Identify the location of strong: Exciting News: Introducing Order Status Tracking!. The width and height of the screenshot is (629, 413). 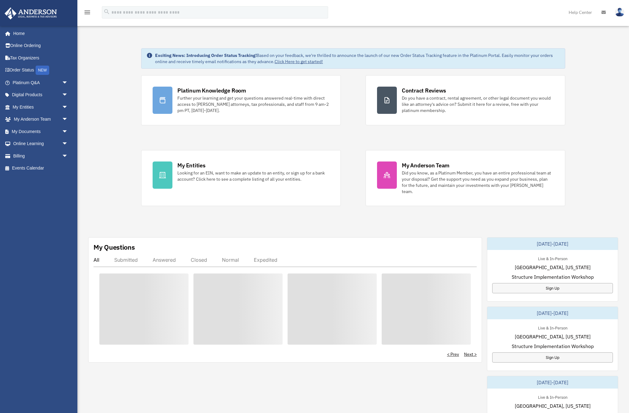
(206, 55).